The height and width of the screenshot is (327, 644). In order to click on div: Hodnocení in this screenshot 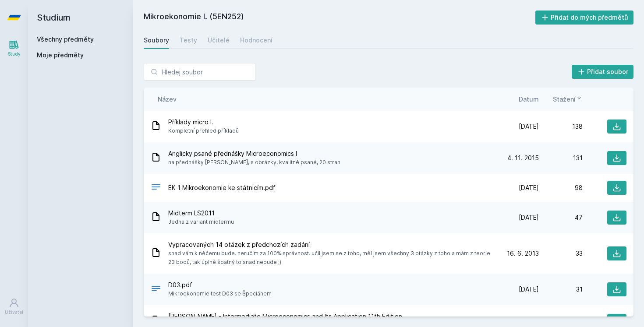, I will do `click(257, 40)`.